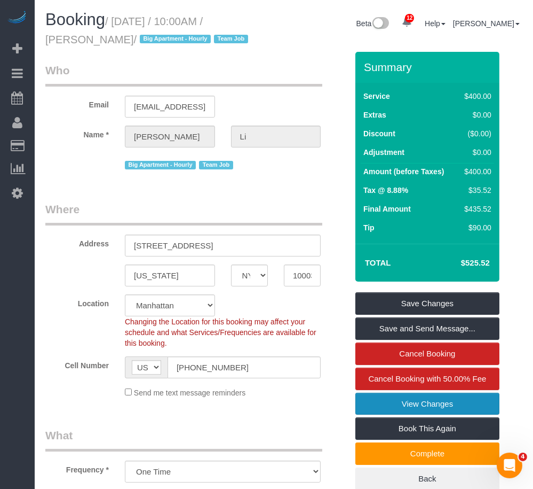  I want to click on a: Book This Again, so click(428, 428).